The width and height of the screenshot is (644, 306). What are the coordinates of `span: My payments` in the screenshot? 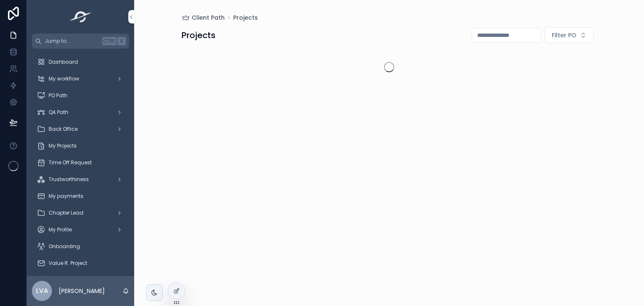 It's located at (66, 196).